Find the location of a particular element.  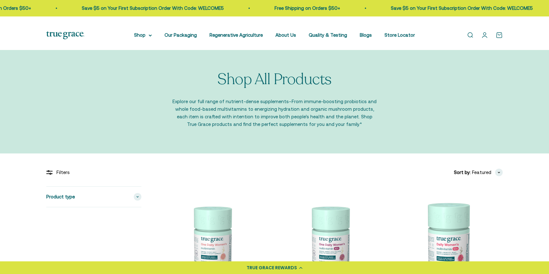

a: Our Packaging is located at coordinates (181, 35).